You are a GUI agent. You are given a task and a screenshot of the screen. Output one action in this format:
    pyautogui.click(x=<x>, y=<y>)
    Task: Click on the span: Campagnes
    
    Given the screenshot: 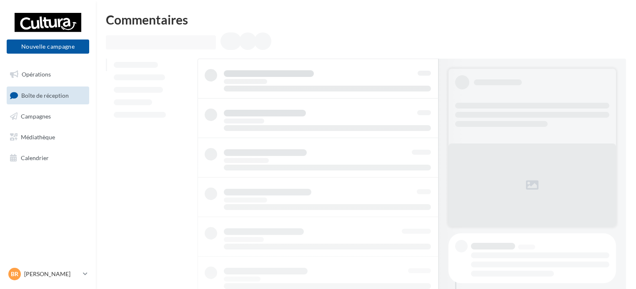 What is the action you would take?
    pyautogui.click(x=36, y=116)
    